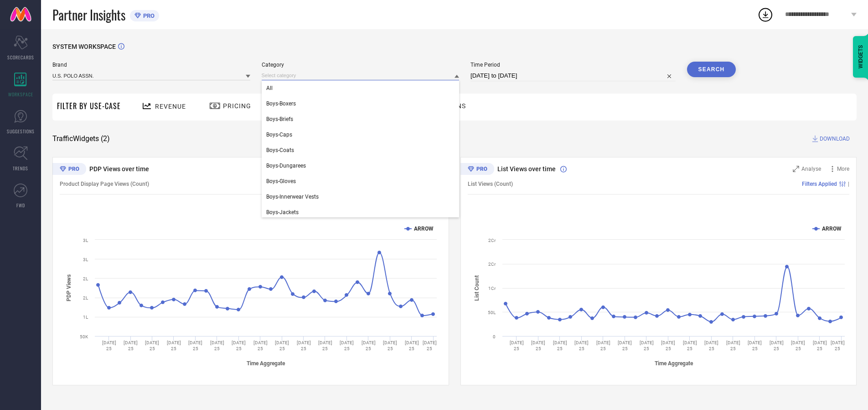 The height and width of the screenshot is (410, 868). What do you see at coordinates (119, 169) in the screenshot?
I see `span: PDP Views over time` at bounding box center [119, 169].